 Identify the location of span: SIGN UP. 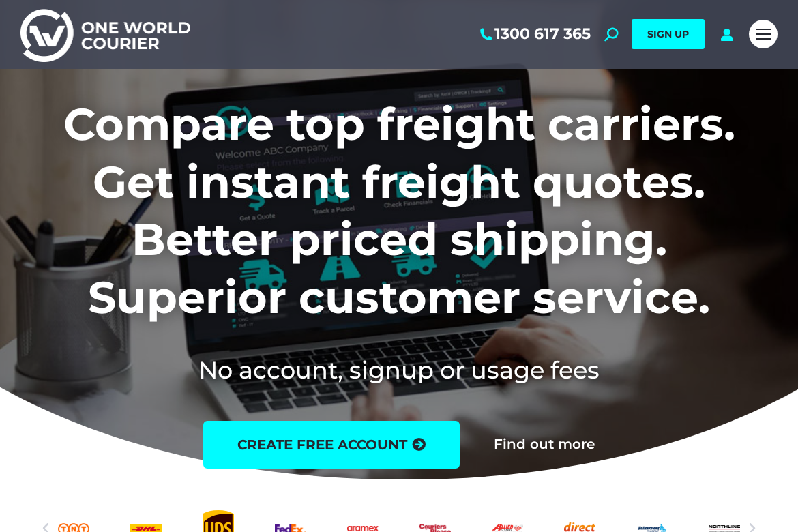
(668, 34).